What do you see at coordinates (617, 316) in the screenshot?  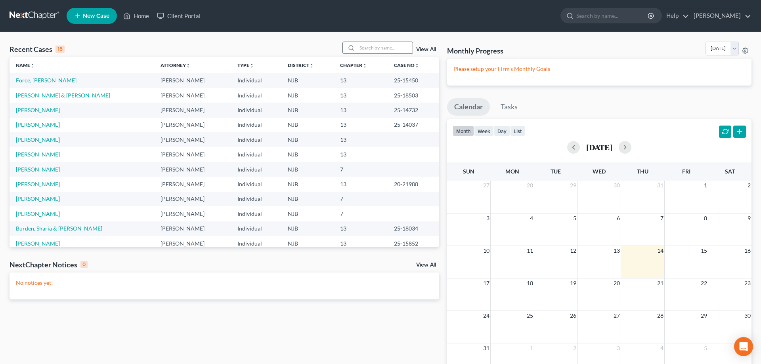 I see `span: 27` at bounding box center [617, 316].